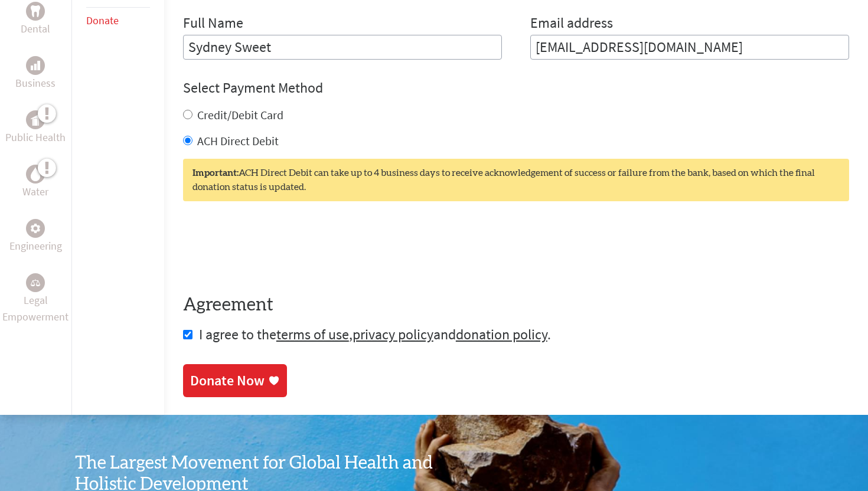 The height and width of the screenshot is (491, 868). Describe the element at coordinates (36, 299) in the screenshot. I see `a: Legal EmpowermentLegal Empowerment` at that location.